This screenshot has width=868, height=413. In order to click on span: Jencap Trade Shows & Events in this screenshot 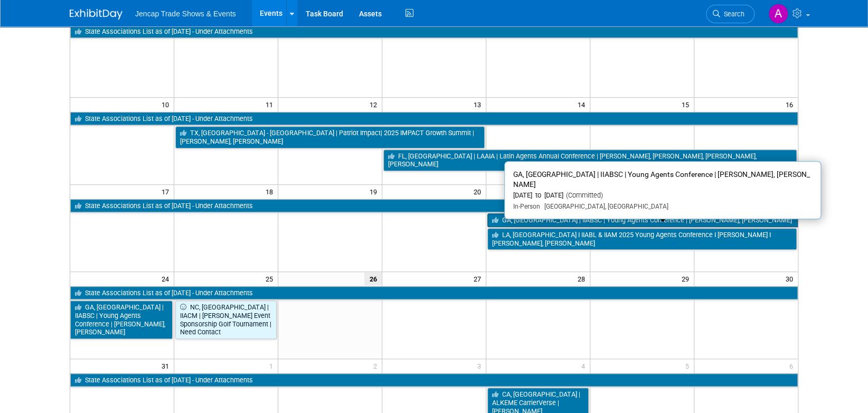, I will do `click(185, 14)`.